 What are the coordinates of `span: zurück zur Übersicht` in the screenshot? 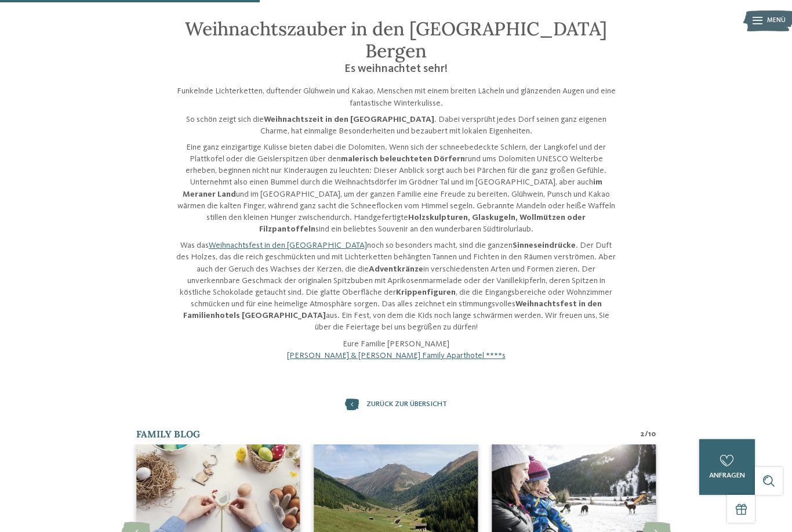 It's located at (407, 404).